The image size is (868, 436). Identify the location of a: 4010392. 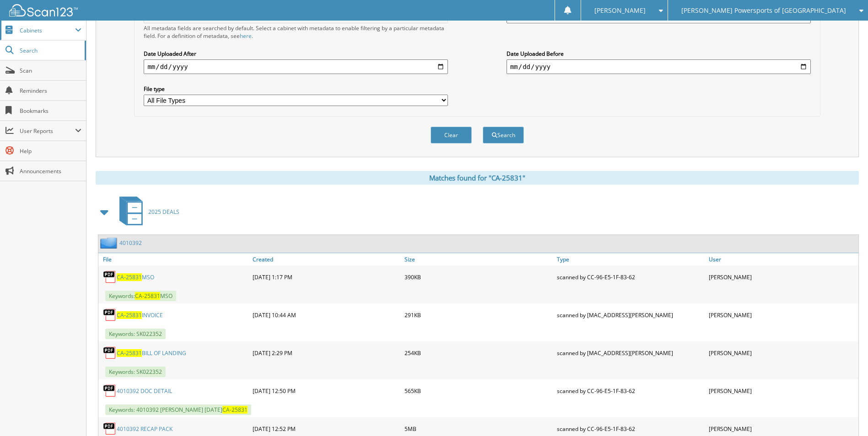
(130, 243).